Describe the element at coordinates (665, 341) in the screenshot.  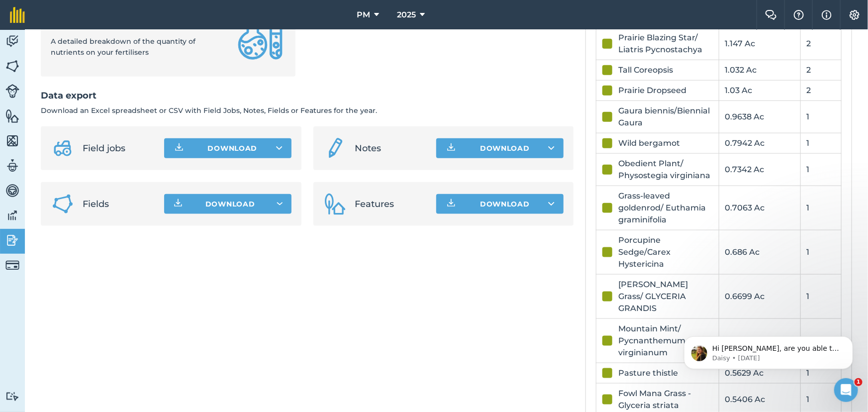
I see `div: Mountain Mint/ Pycnanthemum virginianum` at that location.